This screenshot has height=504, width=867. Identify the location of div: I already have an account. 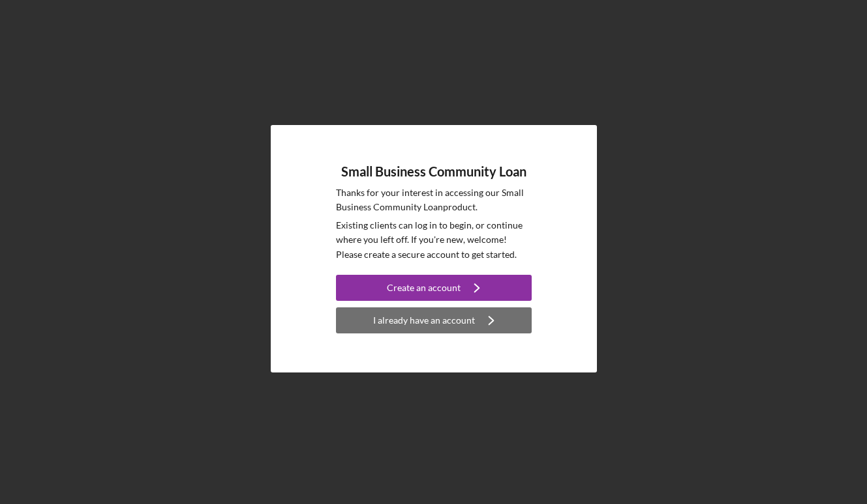
(424, 321).